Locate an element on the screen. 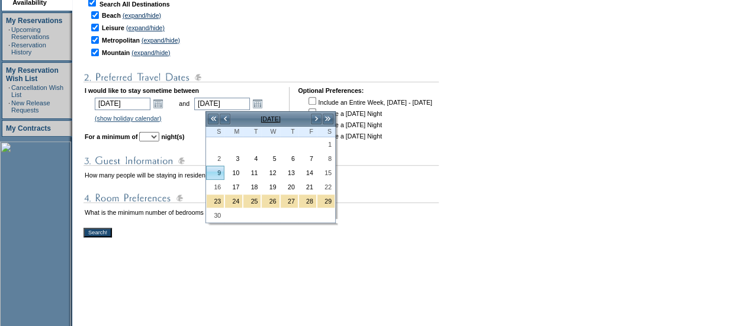 This screenshot has height=326, width=749. a: 23 is located at coordinates (215, 201).